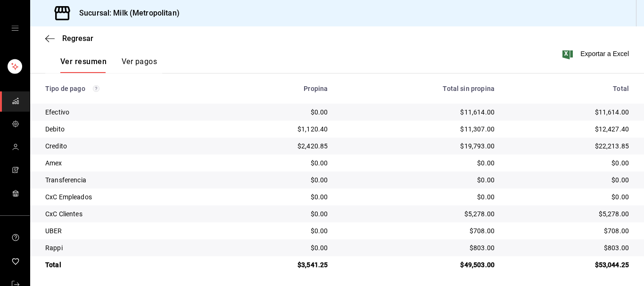 The height and width of the screenshot is (286, 644). I want to click on svg: Los pagos realizados con Pay y otras terminales son montos brutos., so click(96, 89).